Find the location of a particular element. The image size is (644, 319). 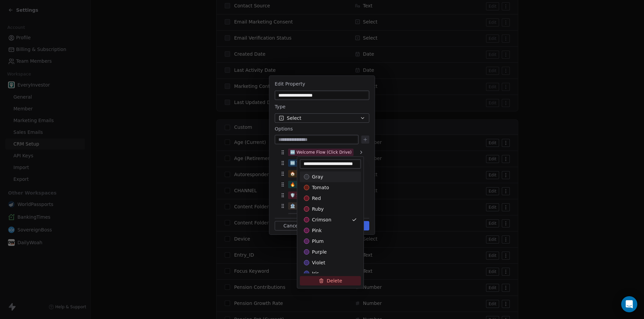

span: red is located at coordinates (316, 198).